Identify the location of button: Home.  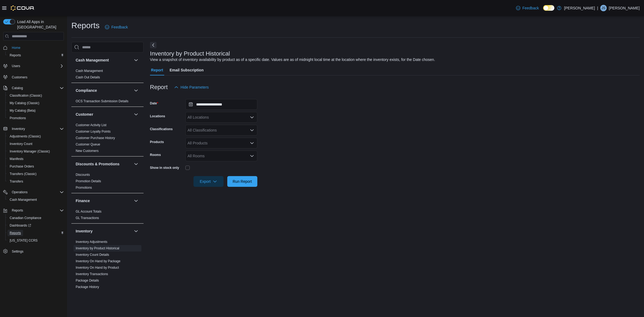
(33, 47).